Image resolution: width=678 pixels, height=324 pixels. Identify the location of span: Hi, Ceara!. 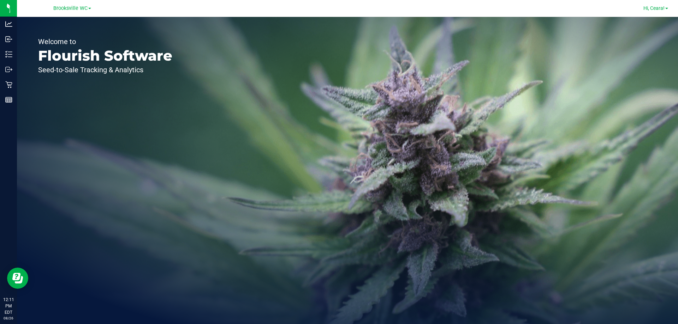
(654, 8).